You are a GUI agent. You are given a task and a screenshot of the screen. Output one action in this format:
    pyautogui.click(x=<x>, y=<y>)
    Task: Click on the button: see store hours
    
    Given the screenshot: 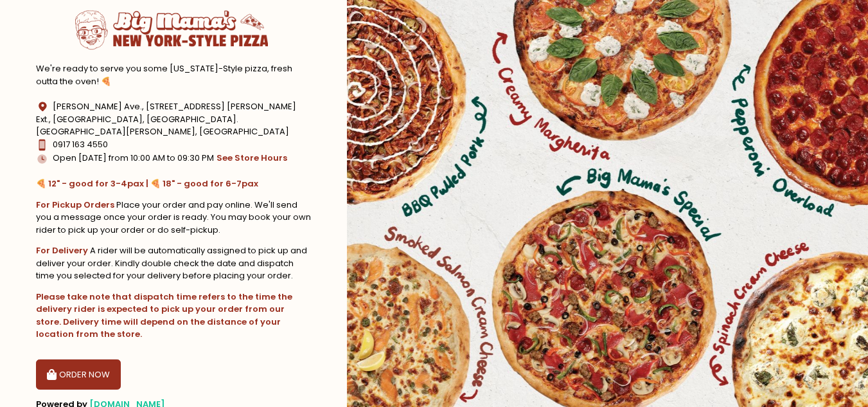 What is the action you would take?
    pyautogui.click(x=252, y=158)
    